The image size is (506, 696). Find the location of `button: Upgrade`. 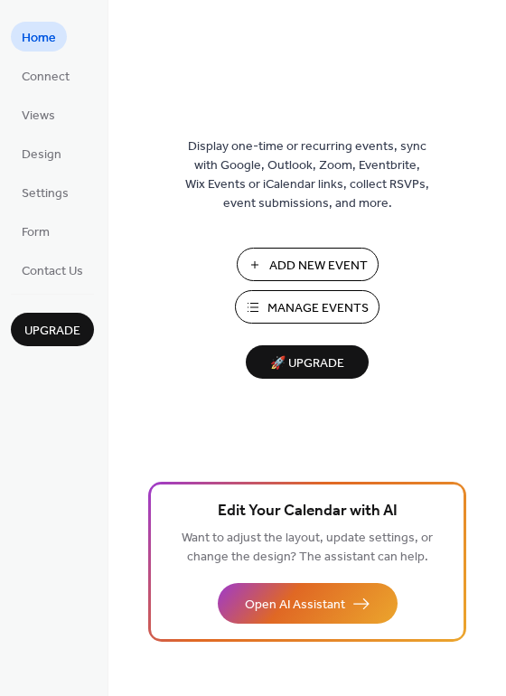

button: Upgrade is located at coordinates (52, 329).